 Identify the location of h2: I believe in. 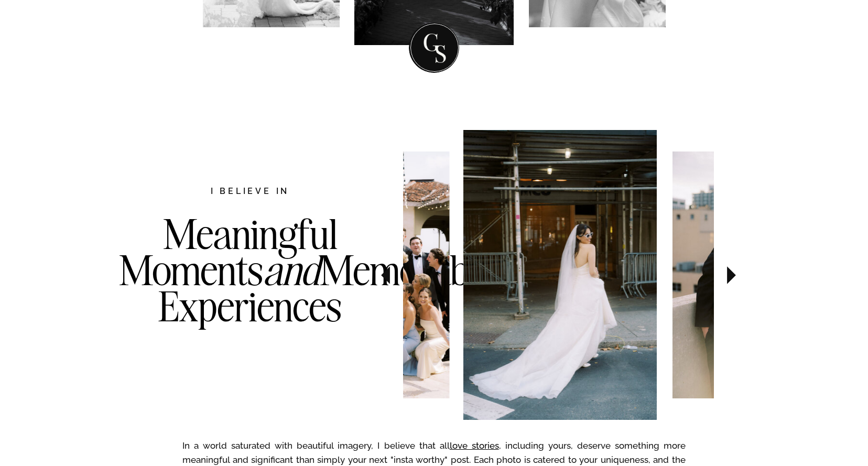
(250, 192).